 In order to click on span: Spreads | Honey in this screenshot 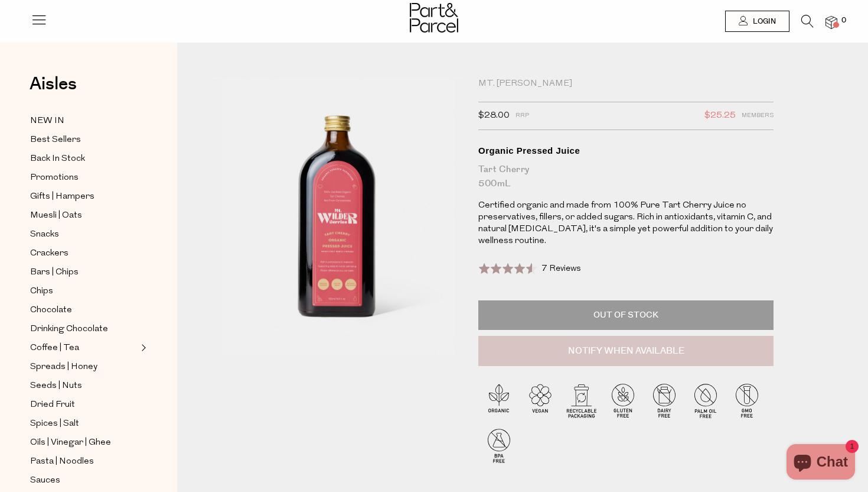, I will do `click(64, 367)`.